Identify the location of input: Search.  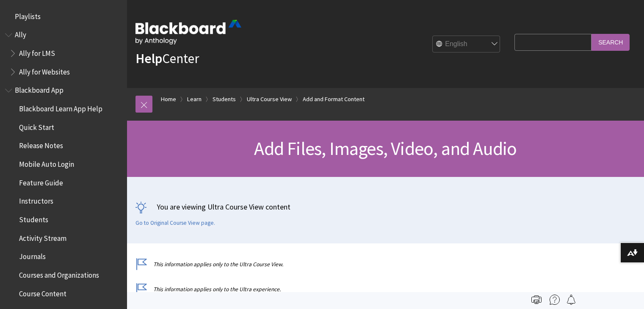
(611, 42).